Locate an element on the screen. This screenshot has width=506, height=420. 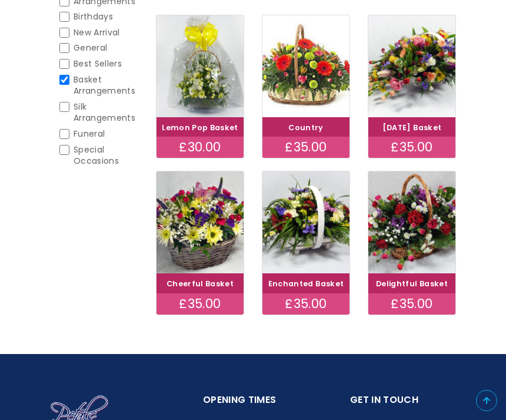
div: £30.00 is located at coordinates (200, 148).